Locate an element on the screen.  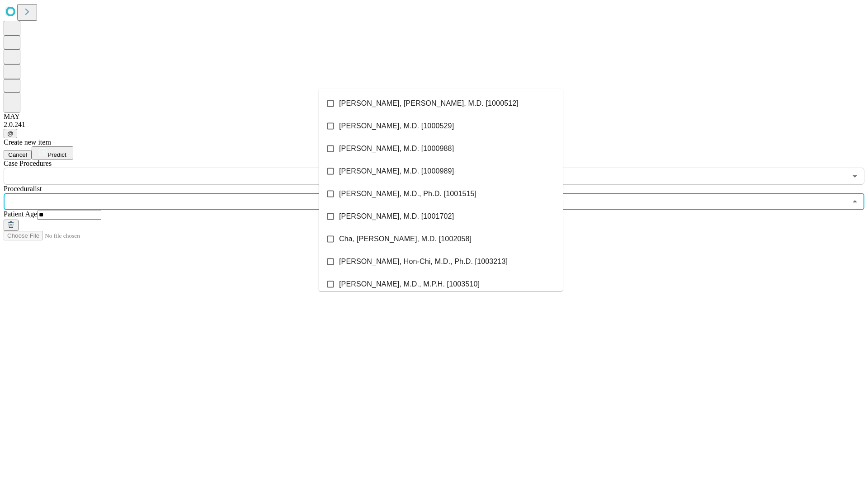
button: Cancel is located at coordinates (17, 155).